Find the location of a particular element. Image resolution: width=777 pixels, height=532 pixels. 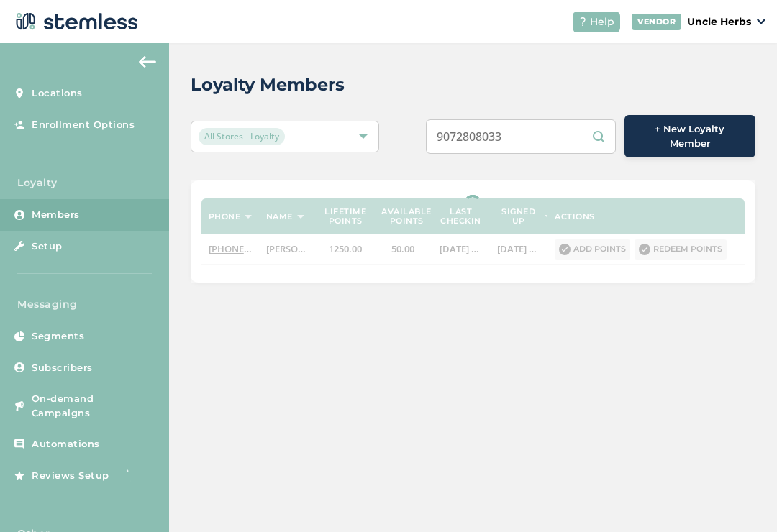

span: Setup is located at coordinates (47, 246).